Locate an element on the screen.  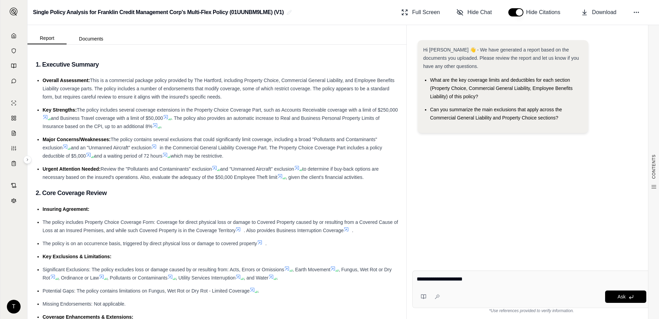
button: Ask is located at coordinates (626, 297).